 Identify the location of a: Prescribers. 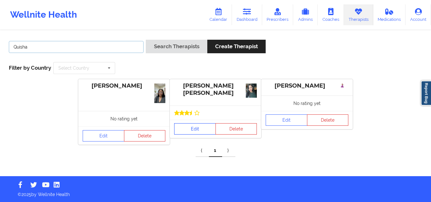
(278, 15).